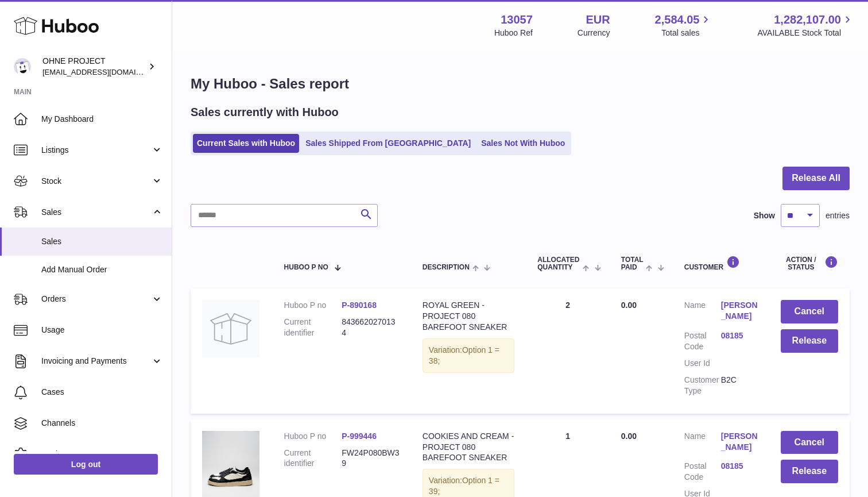  What do you see at coordinates (764, 216) in the screenshot?
I see `label: Show` at bounding box center [764, 216].